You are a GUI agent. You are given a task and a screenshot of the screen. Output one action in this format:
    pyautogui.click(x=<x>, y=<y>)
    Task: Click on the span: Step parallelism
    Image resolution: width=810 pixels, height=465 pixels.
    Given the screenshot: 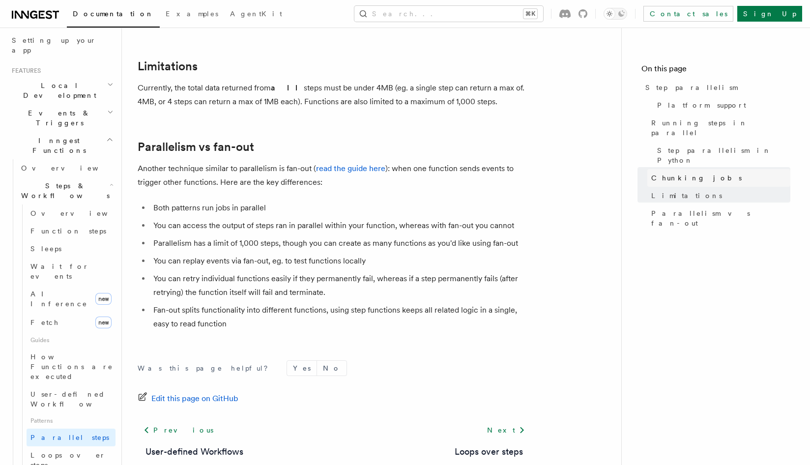 What is the action you would take?
    pyautogui.click(x=691, y=87)
    